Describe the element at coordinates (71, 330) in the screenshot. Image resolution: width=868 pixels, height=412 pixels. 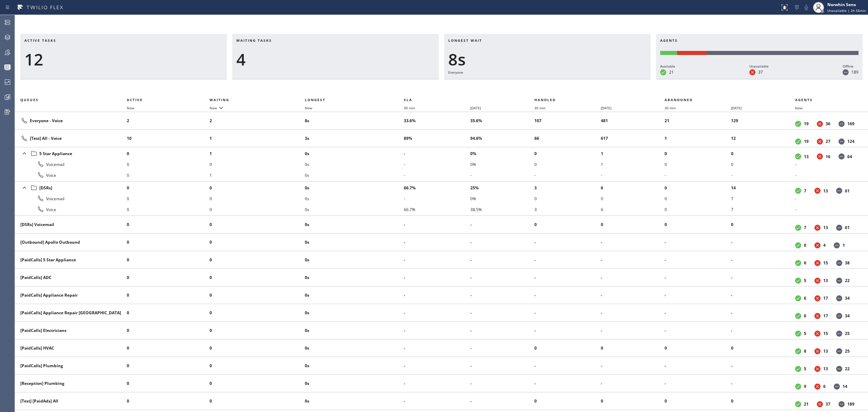
I see `div: [PaidCalls] Electricians` at that location.